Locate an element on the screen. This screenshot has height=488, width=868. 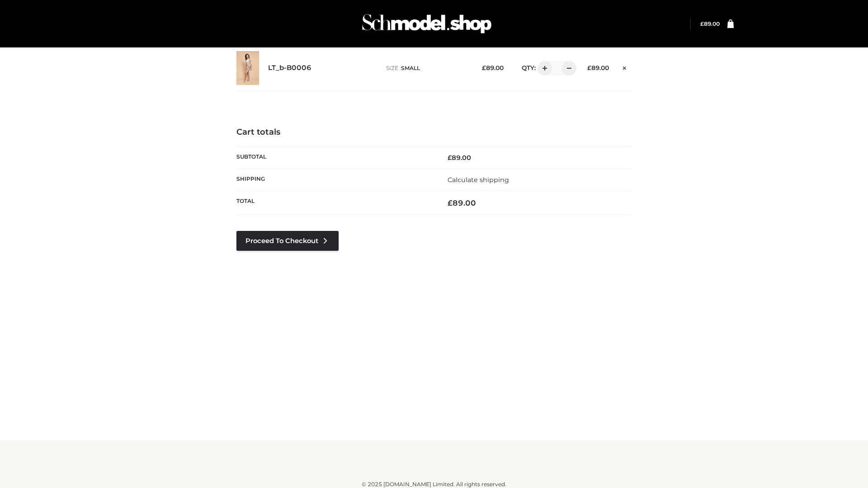
span: SMALL is located at coordinates (411, 67).